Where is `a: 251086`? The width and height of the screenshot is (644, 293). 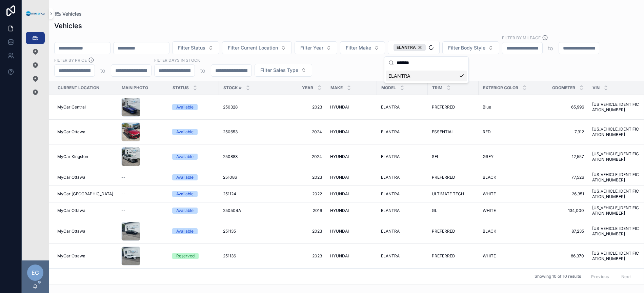
a: 251086 is located at coordinates (247, 177).